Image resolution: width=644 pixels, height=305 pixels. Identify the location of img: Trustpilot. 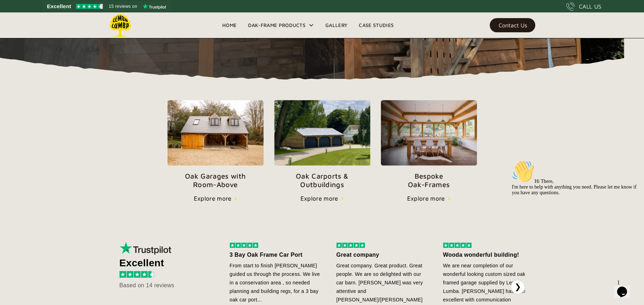
(146, 248).